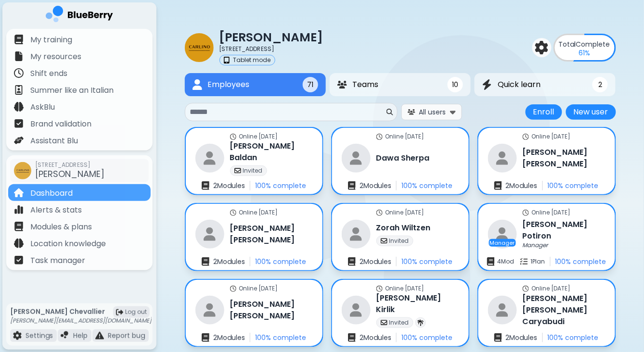 The width and height of the screenshot is (644, 352). Describe the element at coordinates (52, 193) in the screenshot. I see `p: Dashboard` at that location.